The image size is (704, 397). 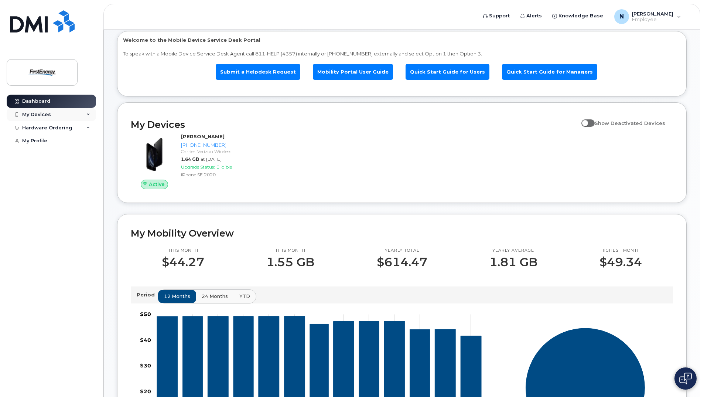 I want to click on p: Yearly total, so click(x=402, y=250).